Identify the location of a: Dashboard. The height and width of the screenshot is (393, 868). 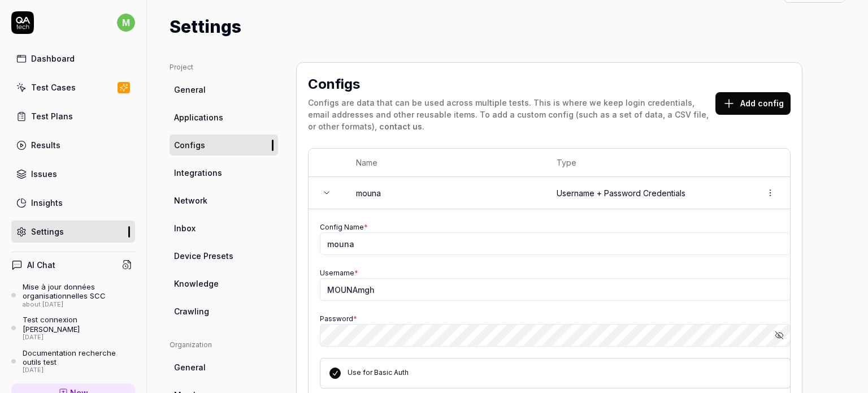
(73, 58).